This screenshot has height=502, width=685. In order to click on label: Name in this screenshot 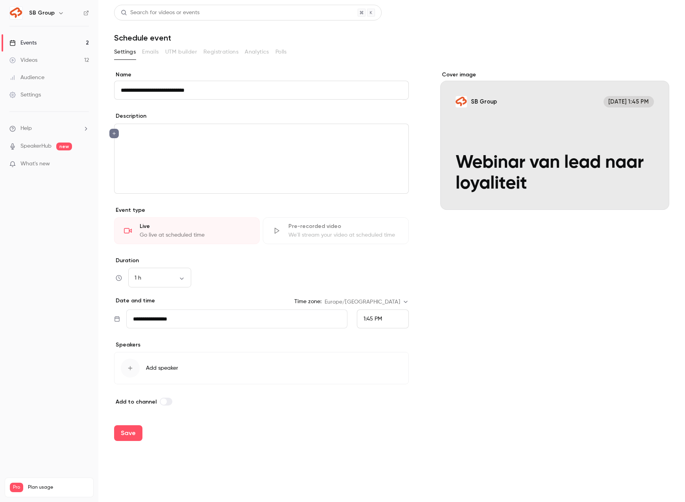, I will do `click(261, 75)`.